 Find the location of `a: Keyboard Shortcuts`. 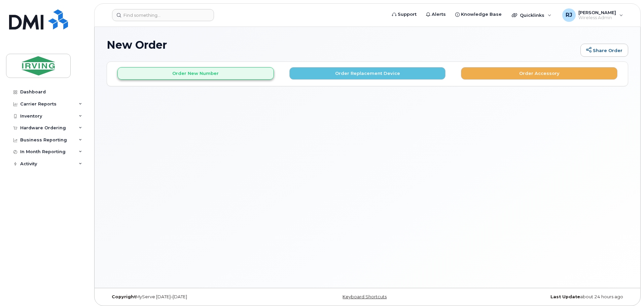

a: Keyboard Shortcuts is located at coordinates (365, 297).